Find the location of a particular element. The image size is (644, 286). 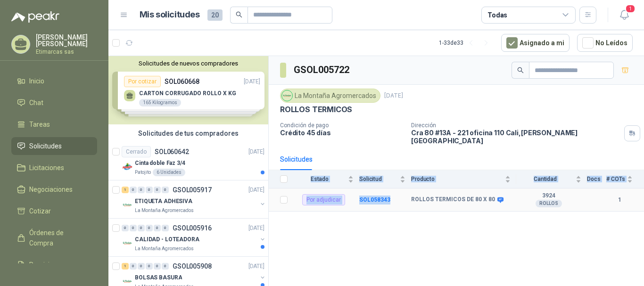

span: Inicio is located at coordinates (36, 81).